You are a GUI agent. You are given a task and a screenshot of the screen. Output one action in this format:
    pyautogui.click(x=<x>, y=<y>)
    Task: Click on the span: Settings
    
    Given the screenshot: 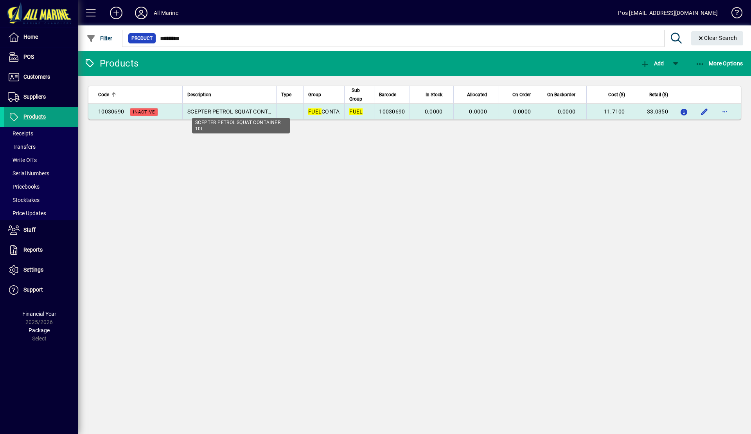 What is the action you would take?
    pyautogui.click(x=33, y=270)
    